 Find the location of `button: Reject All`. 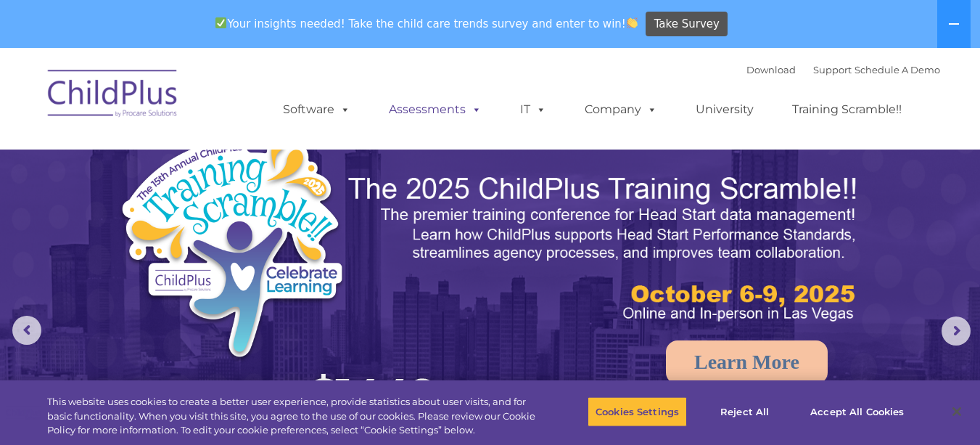

button: Reject All is located at coordinates (744, 412).